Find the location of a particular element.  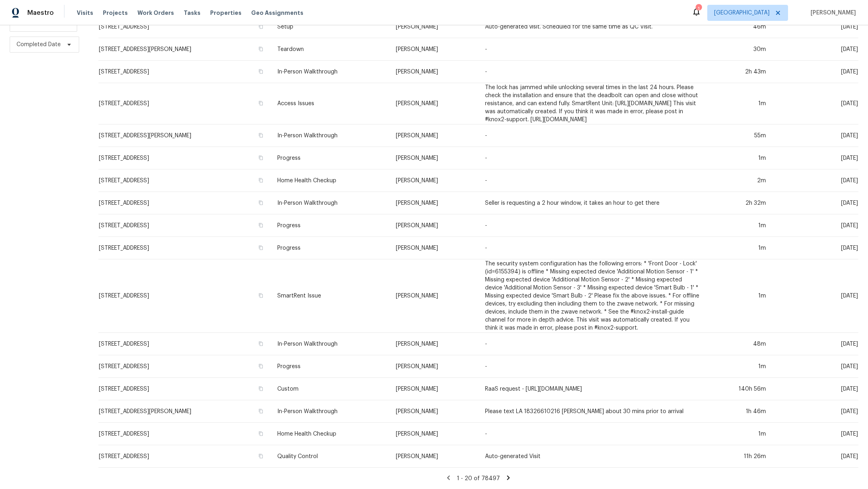

td: 2h 32m is located at coordinates (739, 203).